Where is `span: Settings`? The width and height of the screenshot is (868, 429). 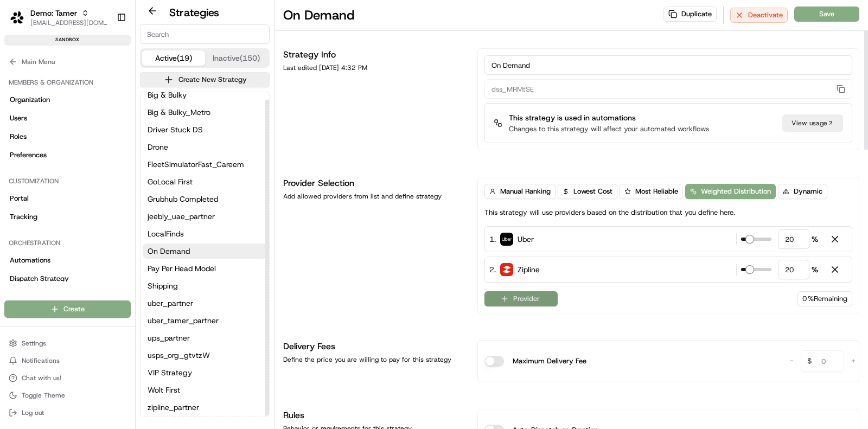 span: Settings is located at coordinates (34, 343).